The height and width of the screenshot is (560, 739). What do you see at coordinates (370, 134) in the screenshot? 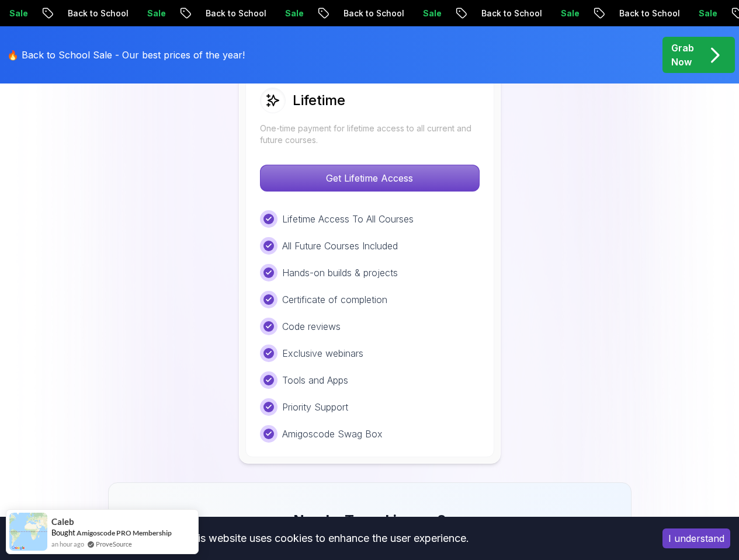
I see `p: One-time payment for lifetime access to all current and future courses.` at bounding box center [370, 134].